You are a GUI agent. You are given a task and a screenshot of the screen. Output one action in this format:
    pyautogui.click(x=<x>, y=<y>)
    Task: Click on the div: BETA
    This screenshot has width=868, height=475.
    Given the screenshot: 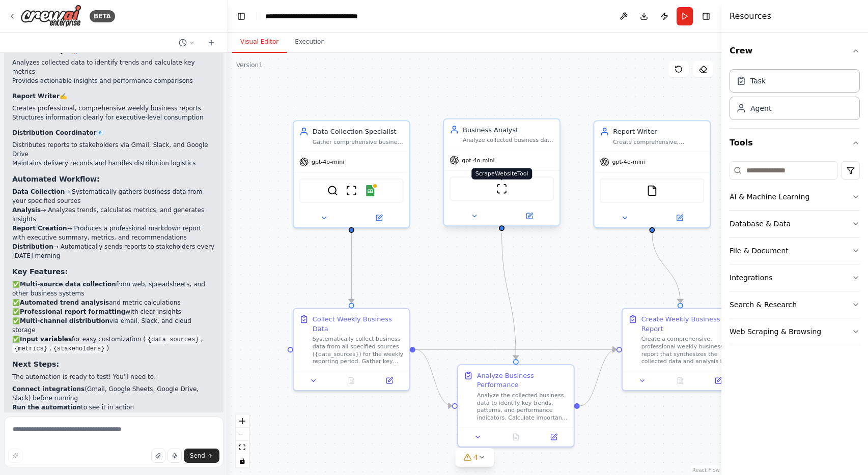 What is the action you would take?
    pyautogui.click(x=102, y=16)
    